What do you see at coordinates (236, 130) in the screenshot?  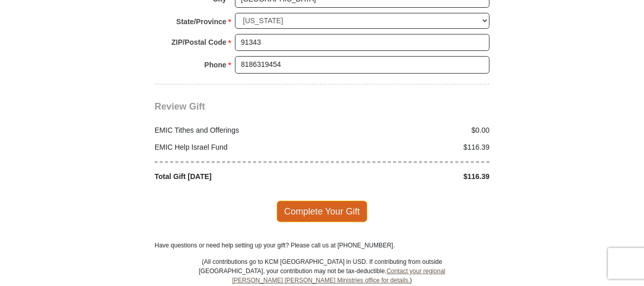 I see `div: EMIC Tithes and Offerings` at bounding box center [236, 130].